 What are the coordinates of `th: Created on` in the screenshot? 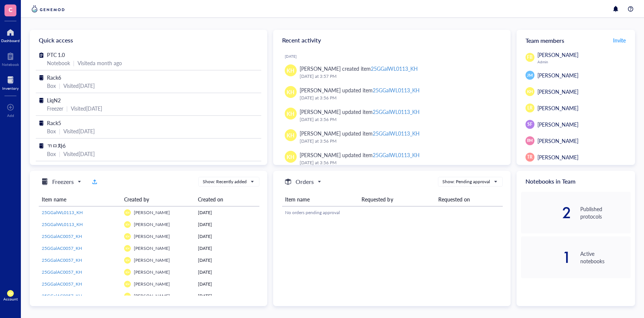 It's located at (227, 199).